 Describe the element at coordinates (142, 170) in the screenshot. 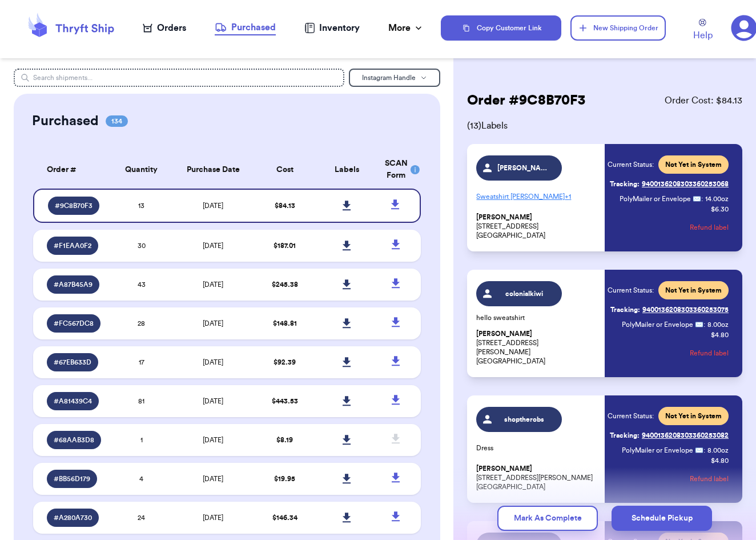

I see `th: Quantity` at that location.